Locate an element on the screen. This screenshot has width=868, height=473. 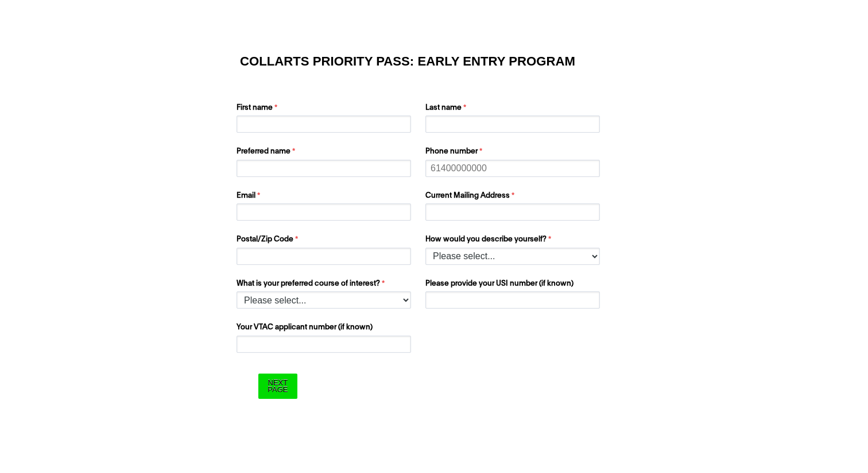
input: Postal/Zip Code is located at coordinates (324, 256).